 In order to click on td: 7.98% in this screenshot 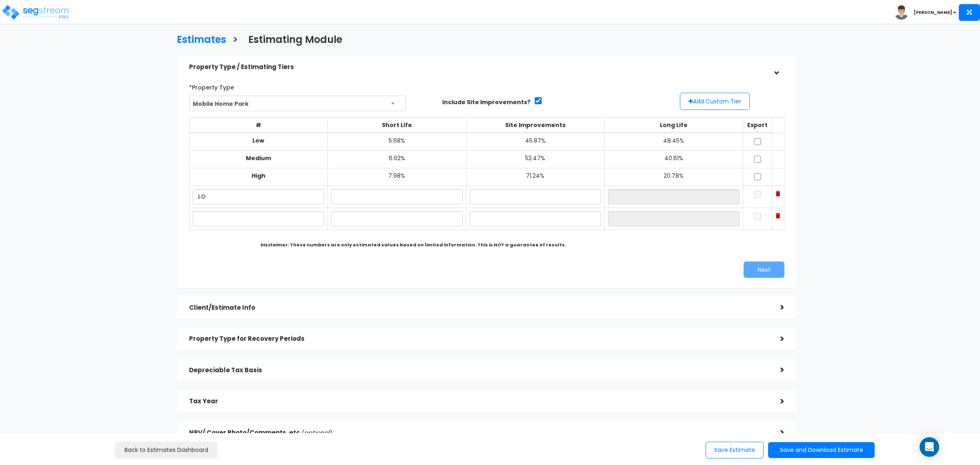, I will do `click(397, 177)`.